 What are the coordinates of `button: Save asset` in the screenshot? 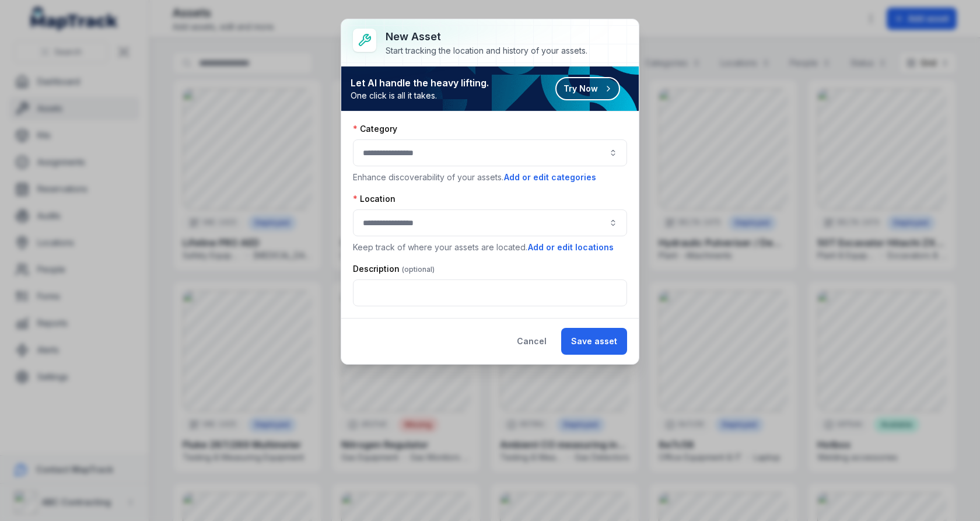 It's located at (594, 341).